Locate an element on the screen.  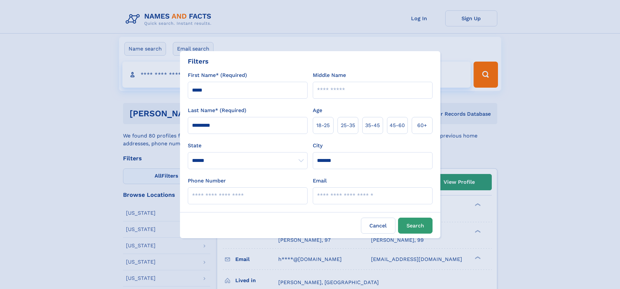
label: First Name* (Required) is located at coordinates (218, 75).